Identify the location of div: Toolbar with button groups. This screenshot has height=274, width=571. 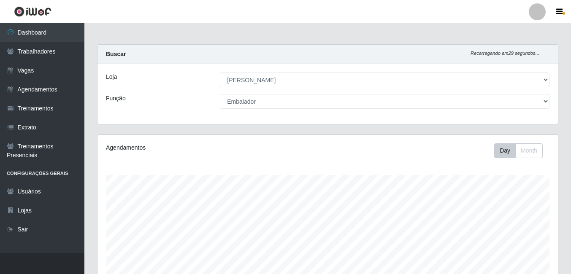
(521, 151).